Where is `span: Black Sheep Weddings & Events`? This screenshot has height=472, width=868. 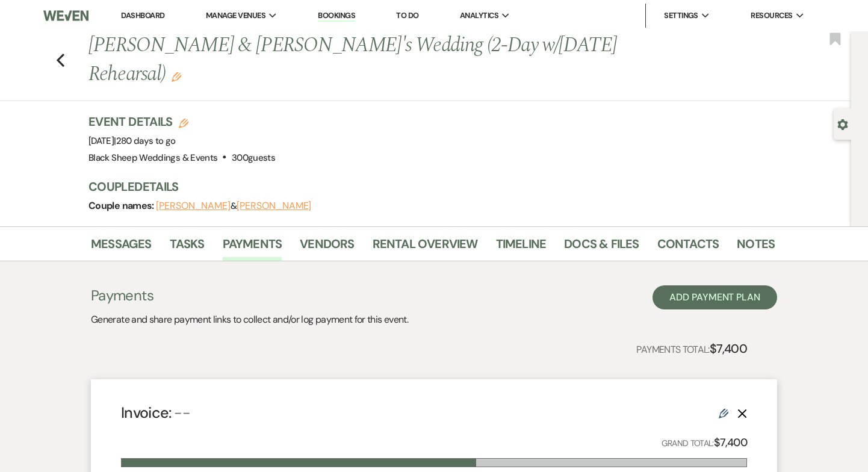 span: Black Sheep Weddings & Events is located at coordinates (153, 158).